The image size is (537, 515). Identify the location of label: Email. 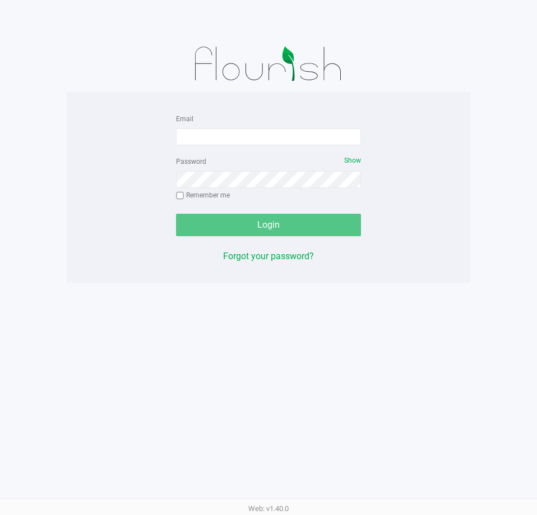
(185, 119).